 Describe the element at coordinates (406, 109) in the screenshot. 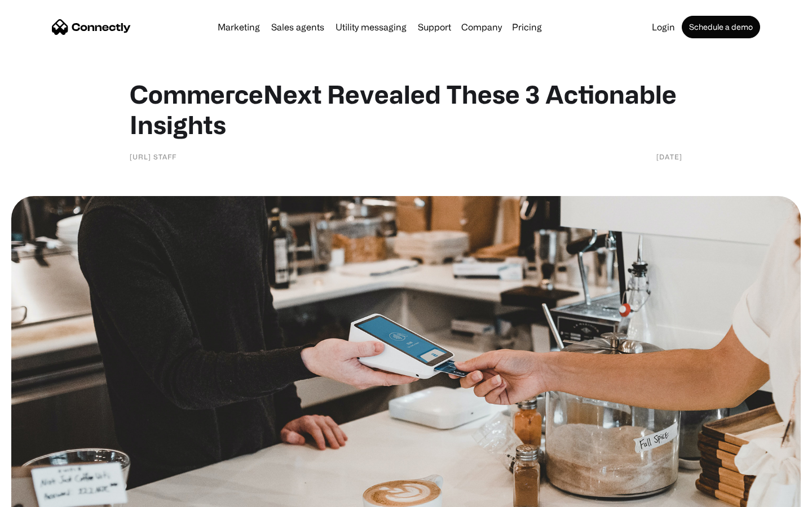

I see `h1: CommerceNext Revealed These 3 Actionable Insights` at that location.